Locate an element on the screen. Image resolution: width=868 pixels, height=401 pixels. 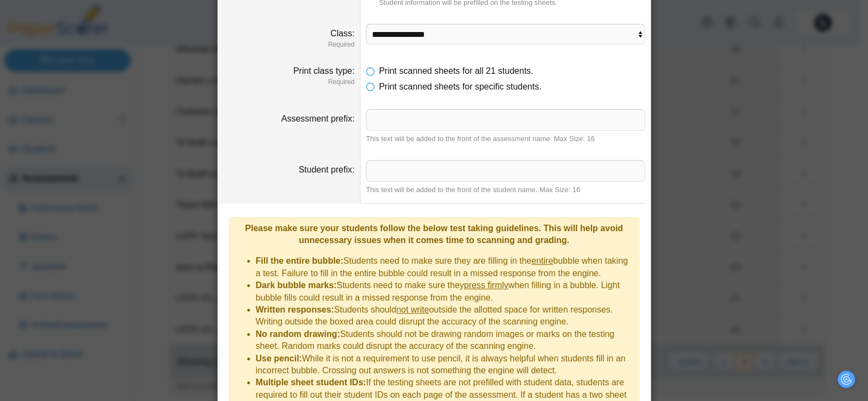
li: Students should outside the allotted space for written responses. Writing outside the boxed area ... is located at coordinates (445, 316).